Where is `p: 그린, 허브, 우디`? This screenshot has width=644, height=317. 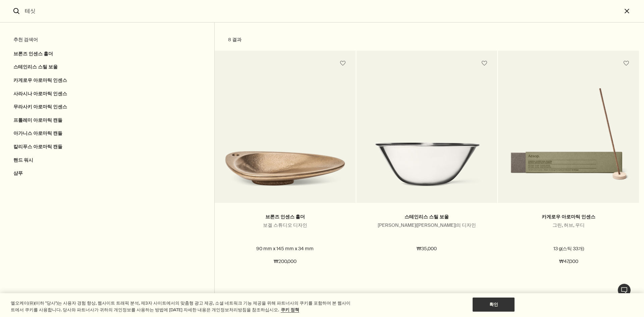 p: 그린, 허브, 우디 is located at coordinates (569, 225).